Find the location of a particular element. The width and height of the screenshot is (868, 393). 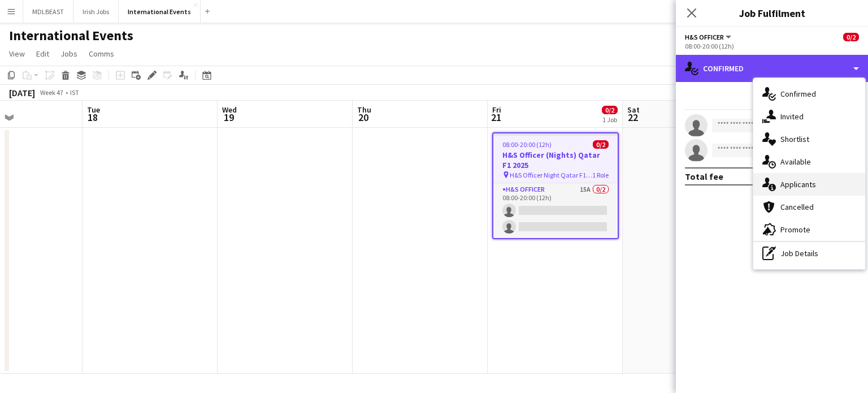

button: Irish Jobs is located at coordinates (96, 12).